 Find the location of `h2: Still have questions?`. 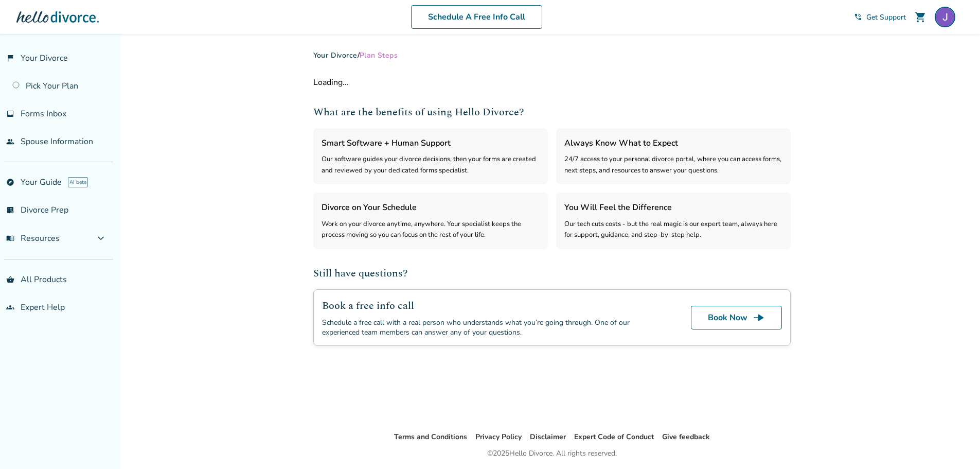

h2: Still have questions? is located at coordinates (552, 274).